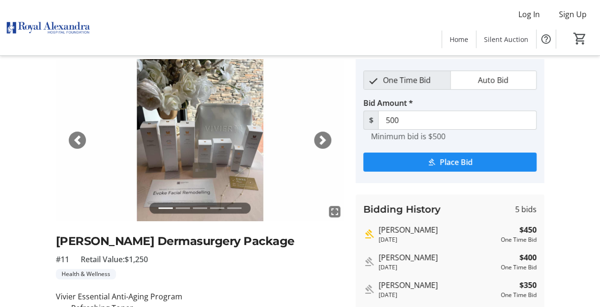  Describe the element at coordinates (459, 39) in the screenshot. I see `span: Home` at that location.